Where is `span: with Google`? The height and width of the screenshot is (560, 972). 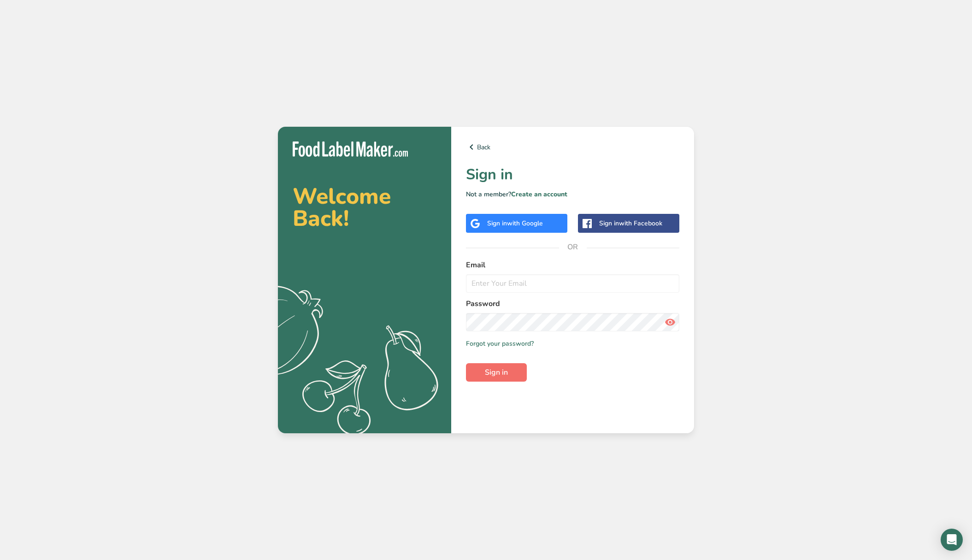 span: with Google is located at coordinates (525, 223).